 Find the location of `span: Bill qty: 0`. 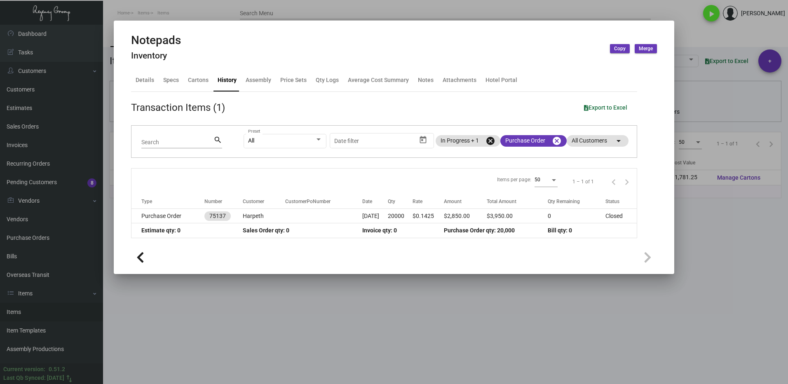

span: Bill qty: 0 is located at coordinates (560, 230).